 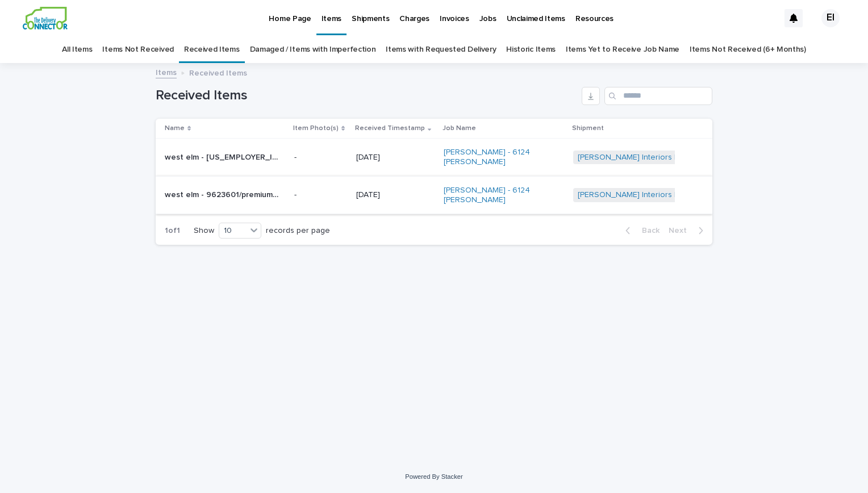 I want to click on p: Show, so click(x=204, y=230).